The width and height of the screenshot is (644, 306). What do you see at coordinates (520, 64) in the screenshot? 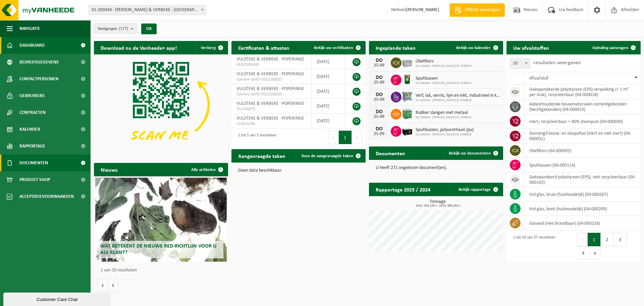
I see `span: 10` at bounding box center [520, 64].